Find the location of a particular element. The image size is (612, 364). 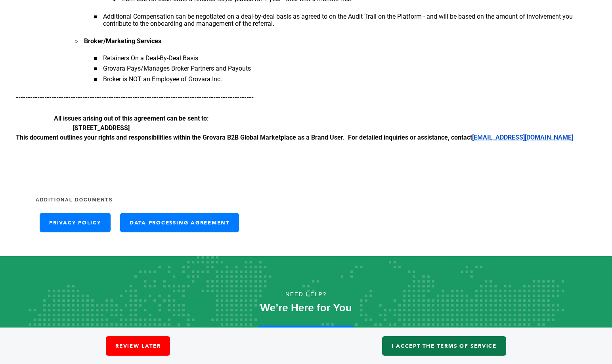

a: Privacy Policy is located at coordinates (75, 223).